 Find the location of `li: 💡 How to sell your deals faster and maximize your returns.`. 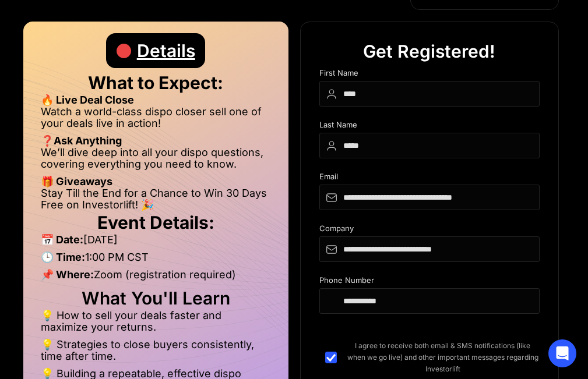

li: 💡 How to sell your deals faster and maximize your returns. is located at coordinates (156, 324).